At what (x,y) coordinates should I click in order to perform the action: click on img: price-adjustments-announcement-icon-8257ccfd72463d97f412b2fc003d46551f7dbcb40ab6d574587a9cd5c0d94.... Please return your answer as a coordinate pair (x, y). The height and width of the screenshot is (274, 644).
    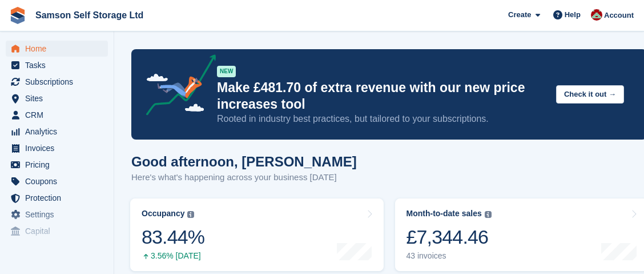
    Looking at the image, I should click on (176, 87).